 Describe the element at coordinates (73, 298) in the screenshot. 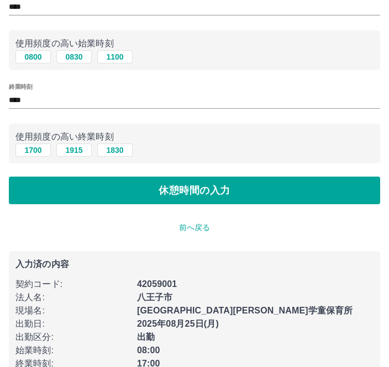

I see `p: 法人名 :` at that location.